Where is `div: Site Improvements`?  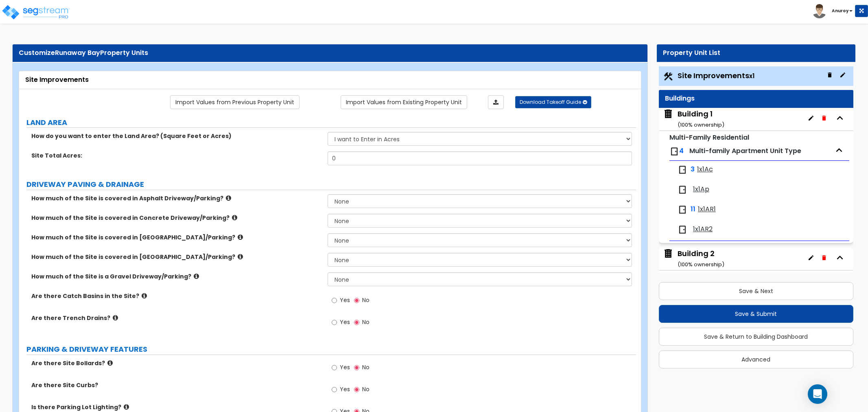
div: Site Improvements is located at coordinates (330, 80).